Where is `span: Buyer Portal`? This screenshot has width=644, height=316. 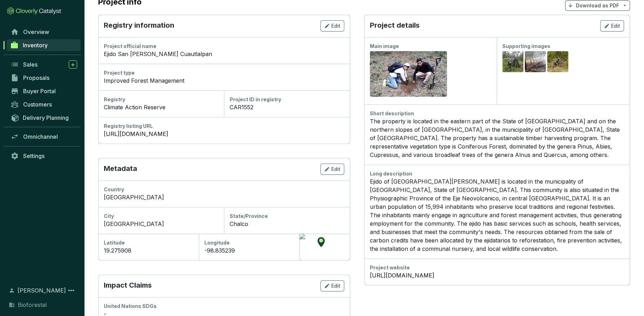 span: Buyer Portal is located at coordinates (39, 91).